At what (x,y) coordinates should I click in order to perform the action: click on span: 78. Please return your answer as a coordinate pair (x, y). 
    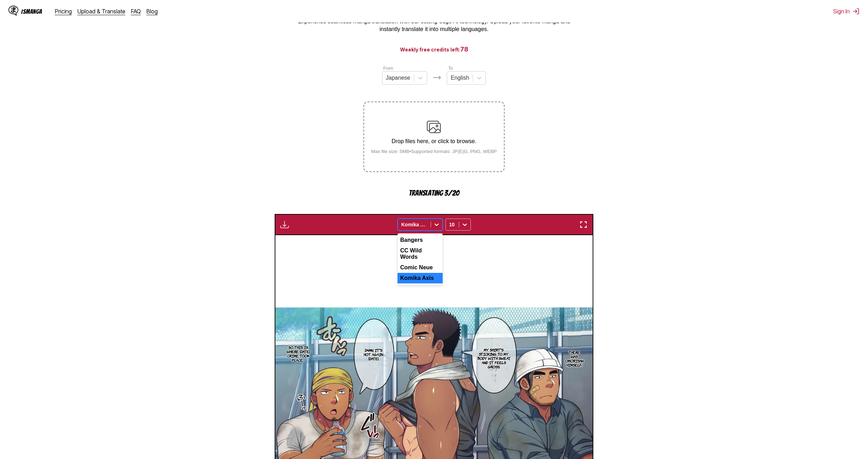
    Looking at the image, I should click on (464, 49).